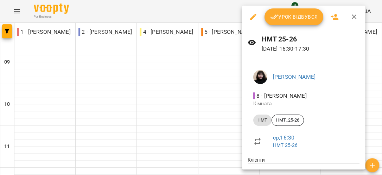 This screenshot has width=382, height=175. Describe the element at coordinates (287, 120) in the screenshot. I see `span: НМТ_25-26` at that location.